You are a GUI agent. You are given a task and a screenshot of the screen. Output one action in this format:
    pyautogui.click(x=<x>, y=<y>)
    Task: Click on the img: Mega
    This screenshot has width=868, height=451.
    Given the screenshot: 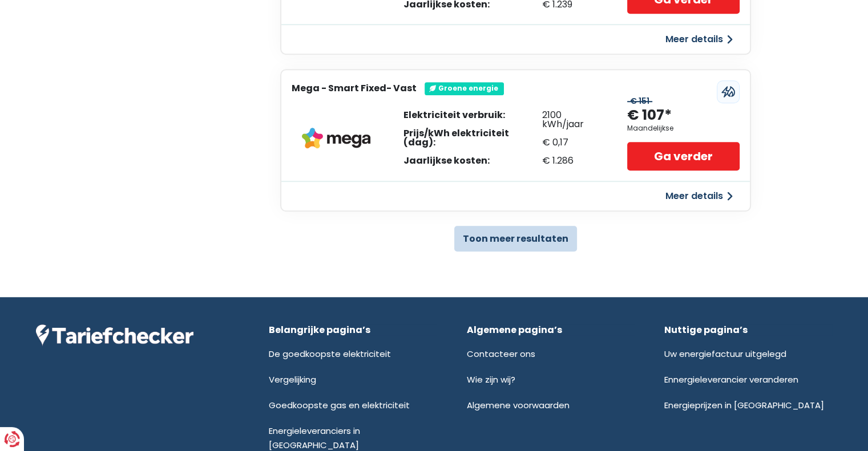 What is the action you would take?
    pyautogui.click(x=336, y=138)
    